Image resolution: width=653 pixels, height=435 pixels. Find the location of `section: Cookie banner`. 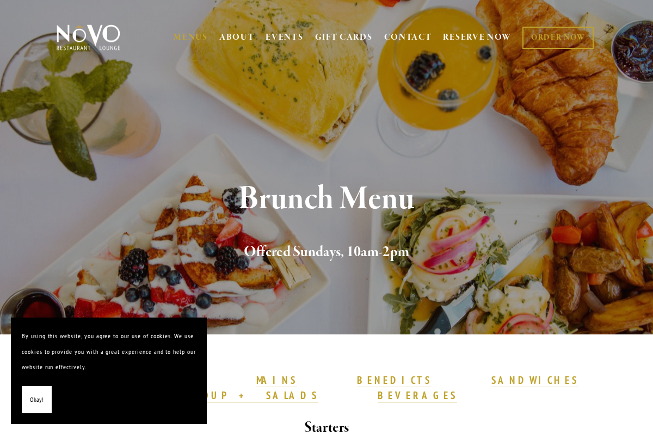

section: Cookie banner is located at coordinates (109, 371).